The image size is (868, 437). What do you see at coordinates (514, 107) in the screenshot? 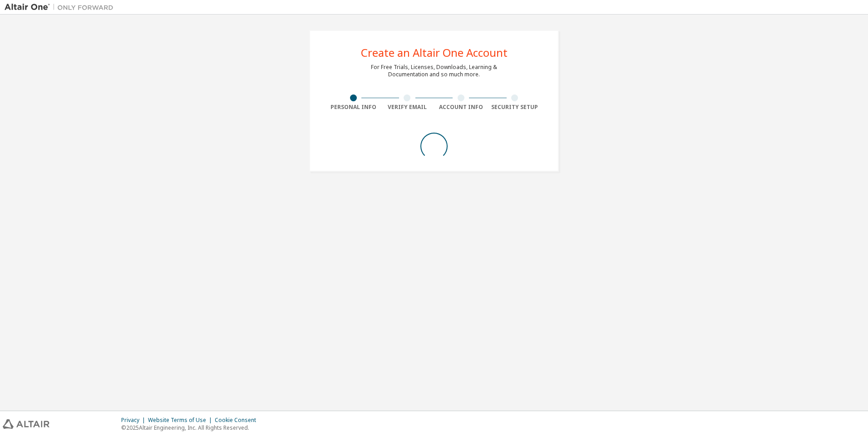
I see `div: Security Setup` at bounding box center [514, 107].